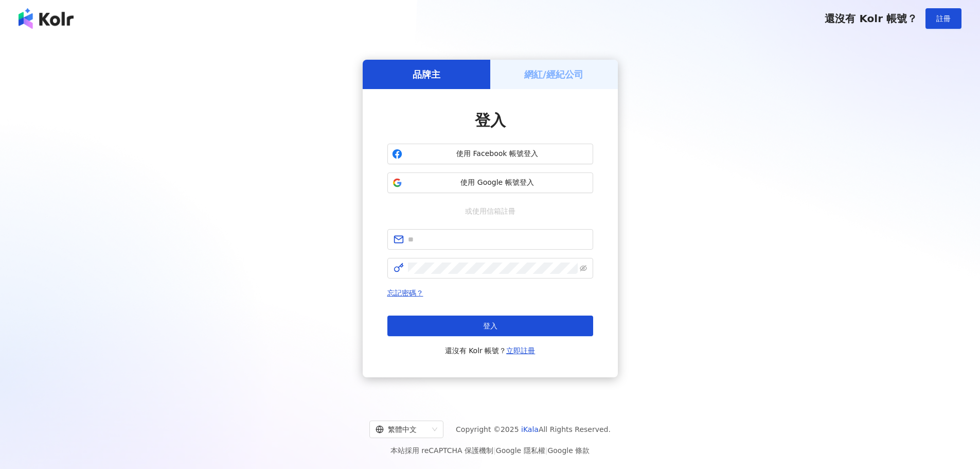  Describe the element at coordinates (530, 429) in the screenshot. I see `a: iKala` at that location.